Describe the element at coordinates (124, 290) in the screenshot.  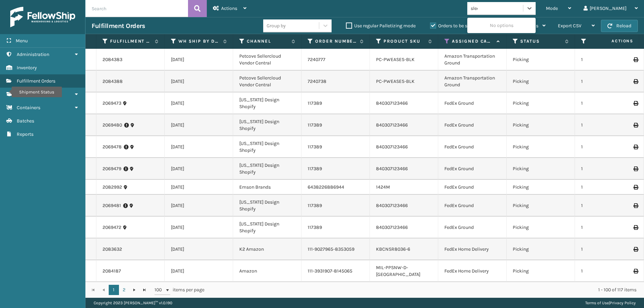
I see `a: 2` at that location.